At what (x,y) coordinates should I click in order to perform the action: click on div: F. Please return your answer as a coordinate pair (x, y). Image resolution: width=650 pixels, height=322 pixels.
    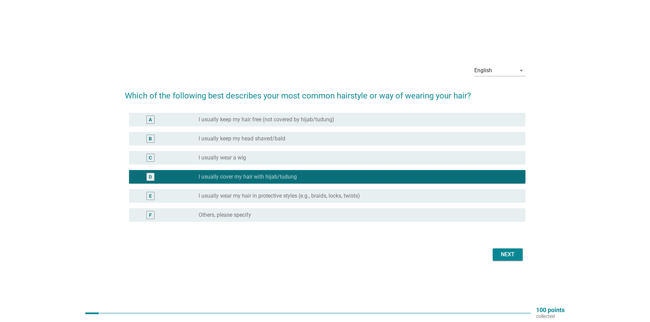
    Looking at the image, I should click on (150, 215).